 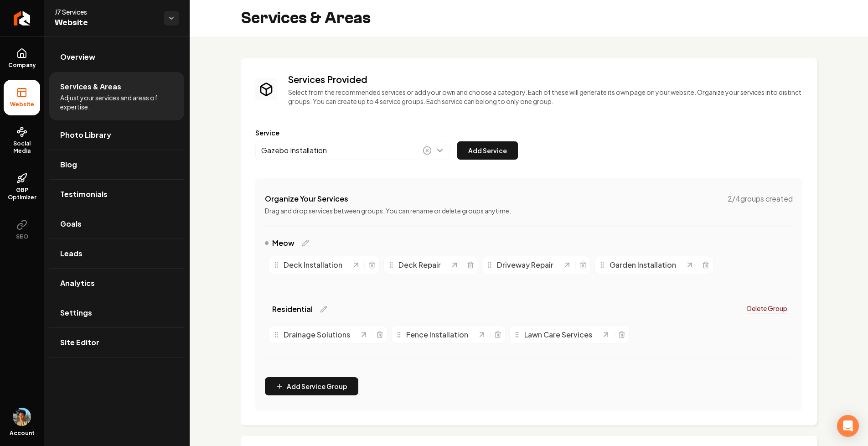 I want to click on p: Select from the recommended services or add your own and choose a category. Each of these will ge..., so click(x=546, y=96).